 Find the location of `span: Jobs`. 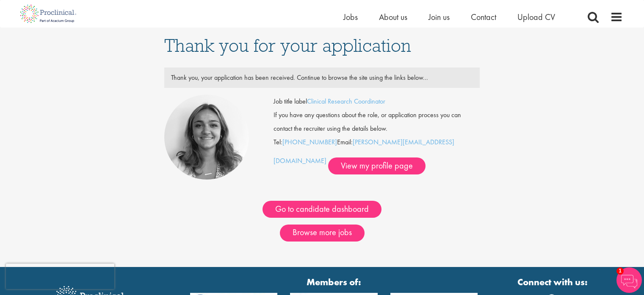

span: Jobs is located at coordinates (351, 17).